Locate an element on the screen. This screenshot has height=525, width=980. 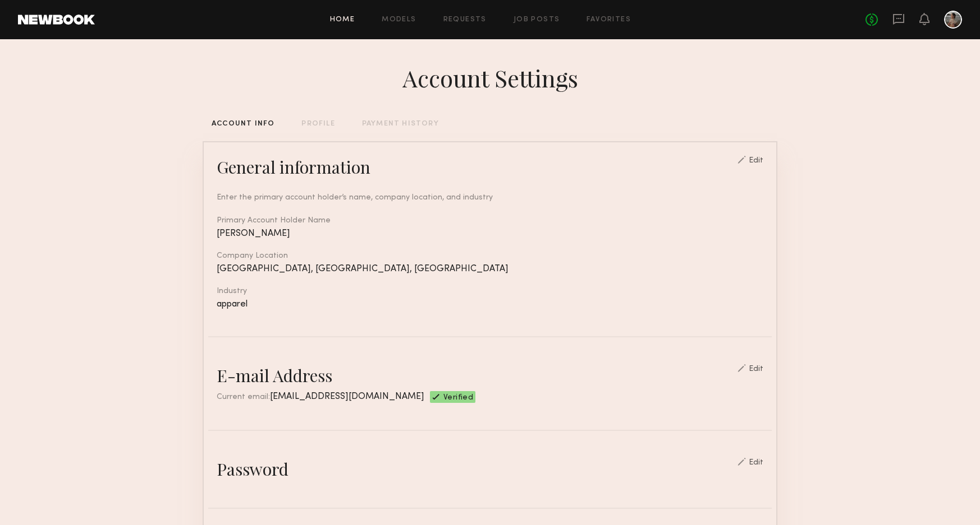
a: Job Posts is located at coordinates (536, 19).